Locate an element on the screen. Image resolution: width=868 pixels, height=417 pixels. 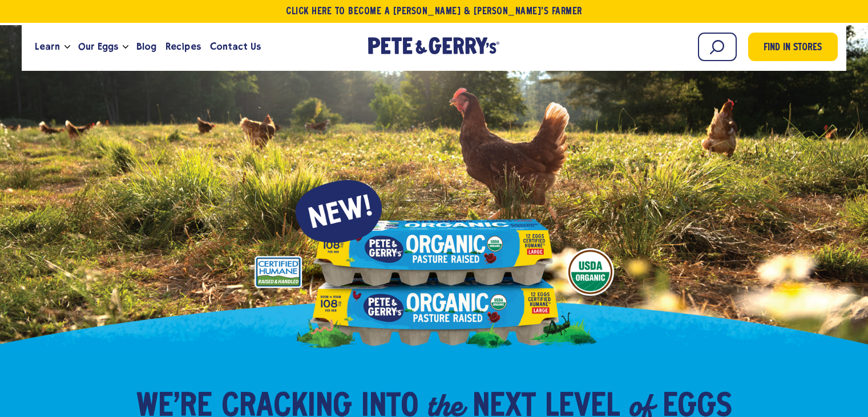
a: Learn is located at coordinates (47, 47).